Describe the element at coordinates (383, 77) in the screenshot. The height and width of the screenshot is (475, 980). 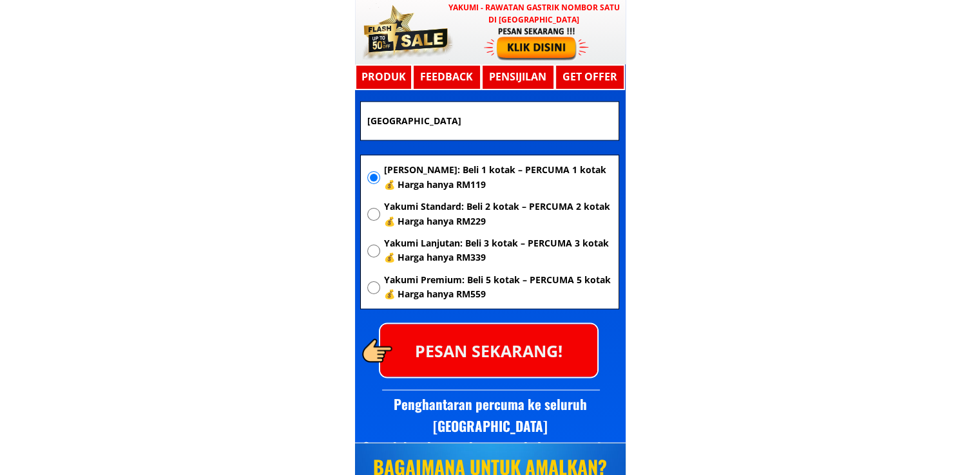
I see `h3: Produk` at that location.